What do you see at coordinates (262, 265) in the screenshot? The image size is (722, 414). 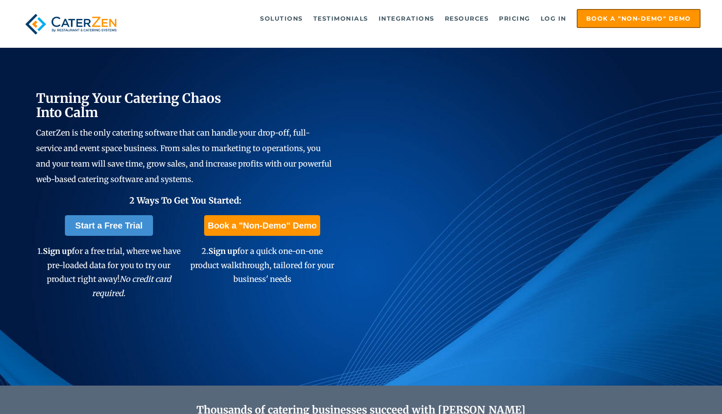 I see `span: 2. for a quick one-on-one product walkthrough, tailored for your business' needs` at bounding box center [262, 265].